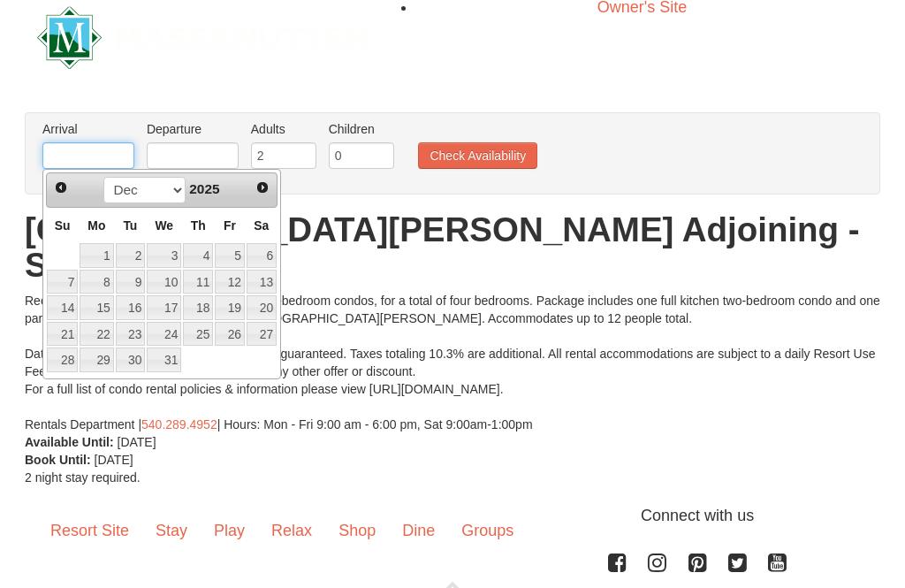 The image size is (905, 588). Describe the element at coordinates (131, 282) in the screenshot. I see `a: 9` at that location.